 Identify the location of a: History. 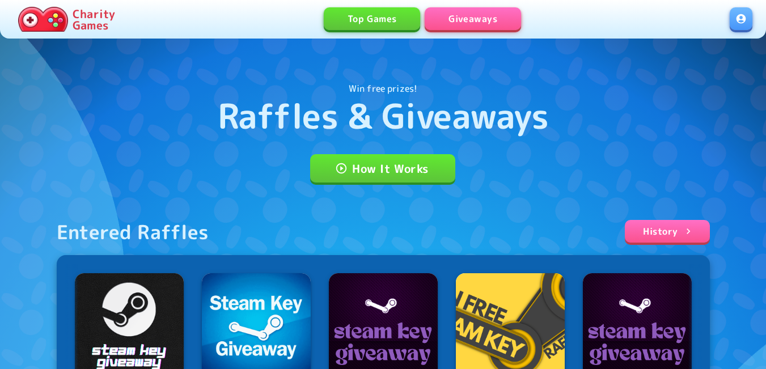
(667, 231).